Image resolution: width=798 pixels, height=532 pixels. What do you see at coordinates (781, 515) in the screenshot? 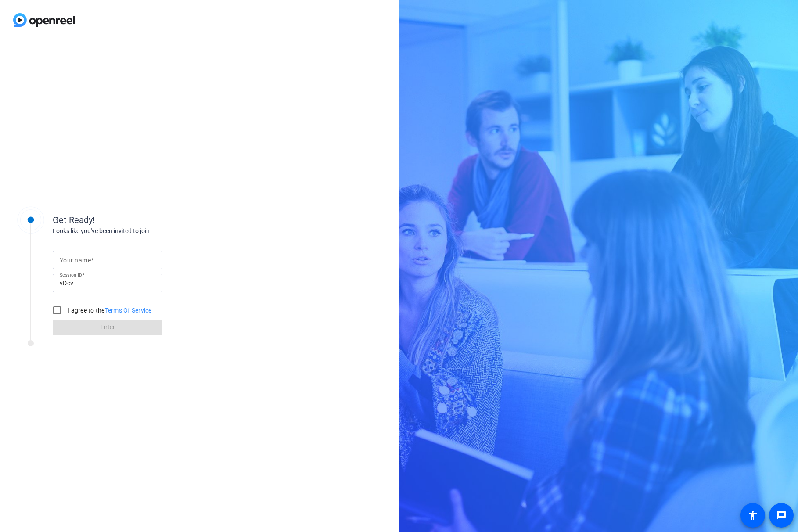
I see `mat-icon: message` at bounding box center [781, 515].